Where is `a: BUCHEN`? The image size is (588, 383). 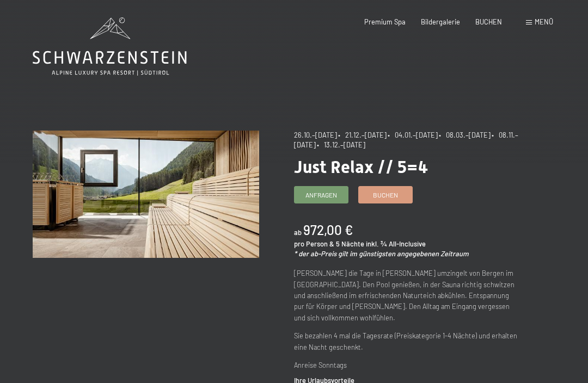 a: BUCHEN is located at coordinates (488, 22).